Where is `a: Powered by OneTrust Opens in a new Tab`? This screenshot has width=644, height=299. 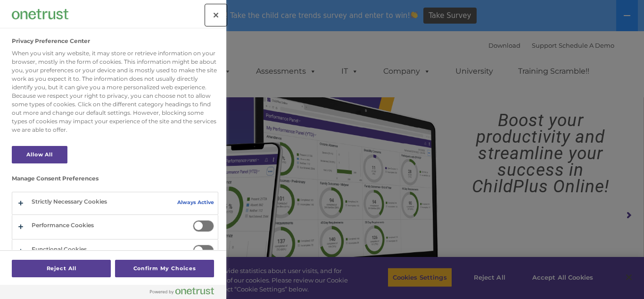
a: Powered by OneTrust Opens in a new Tab is located at coordinates (186, 293).